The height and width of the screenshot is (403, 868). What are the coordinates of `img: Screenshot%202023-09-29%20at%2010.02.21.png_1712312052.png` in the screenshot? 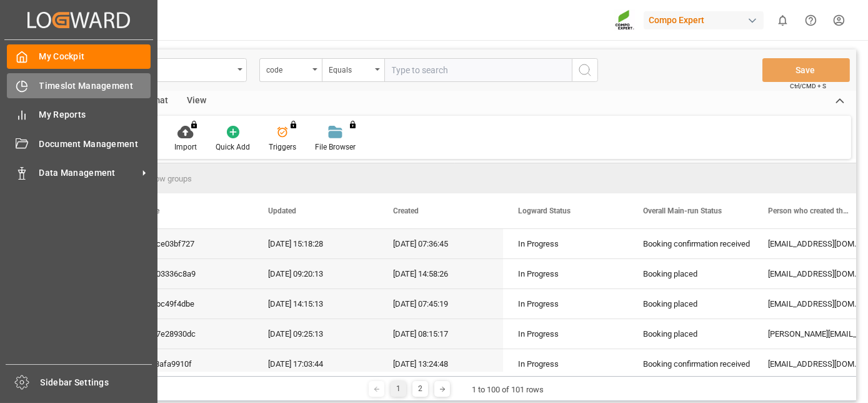 It's located at (625, 20).